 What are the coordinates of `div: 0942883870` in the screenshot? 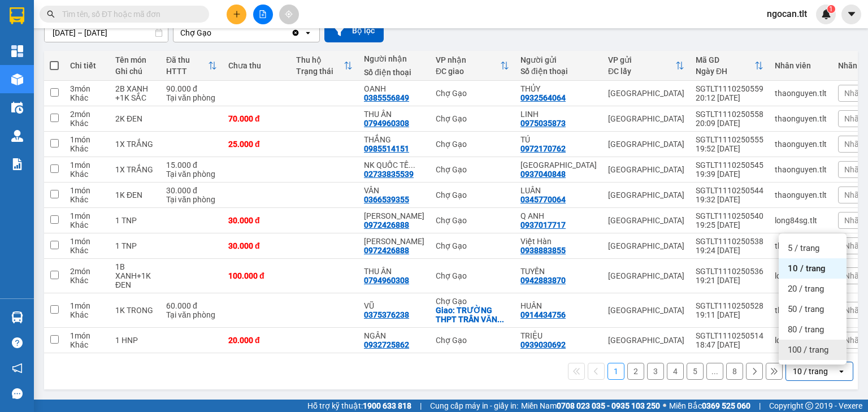 It's located at (543, 280).